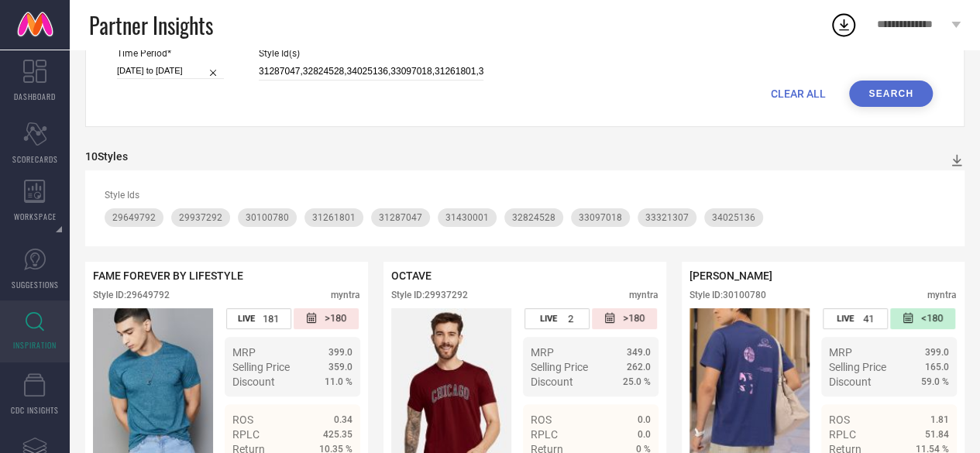  I want to click on span: 30100780, so click(267, 217).